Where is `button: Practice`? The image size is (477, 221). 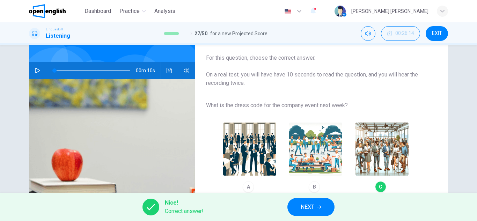 button: Practice is located at coordinates (133, 11).